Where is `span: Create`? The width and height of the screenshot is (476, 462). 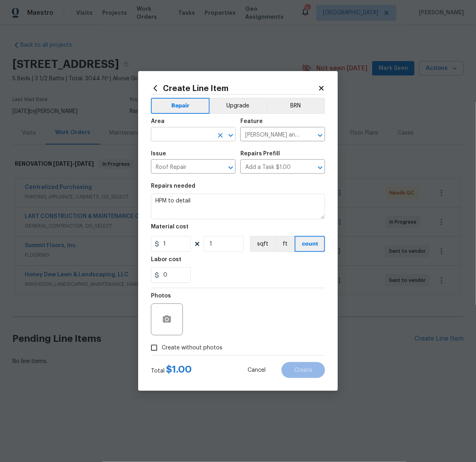
span: Create is located at coordinates (303, 370).